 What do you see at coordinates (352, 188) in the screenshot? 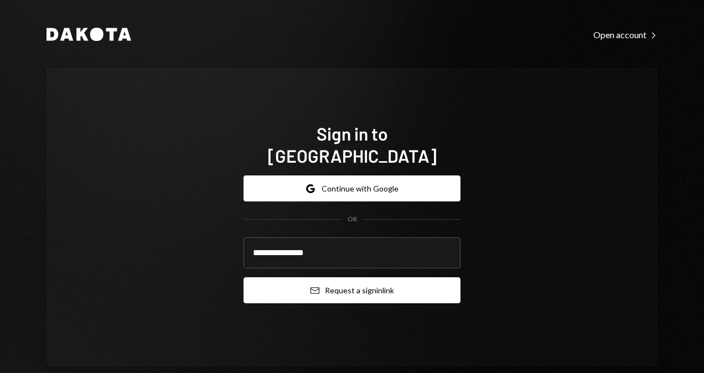
I see `button: Continue with Google` at bounding box center [352, 188].